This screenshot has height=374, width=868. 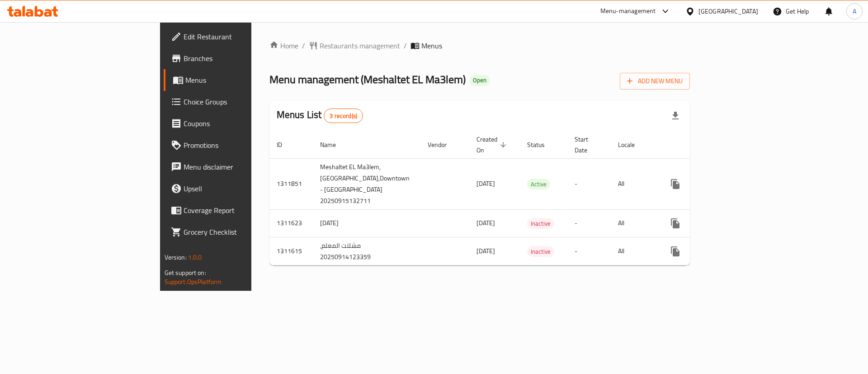 What do you see at coordinates (654, 81) in the screenshot?
I see `span: Add New Menu` at bounding box center [654, 81].